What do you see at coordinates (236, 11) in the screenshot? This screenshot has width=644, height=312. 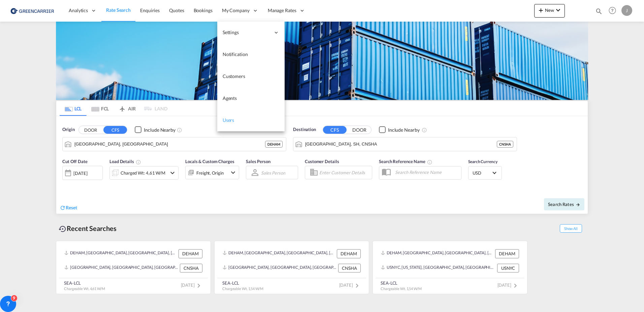 I see `span: My Company` at bounding box center [236, 11].